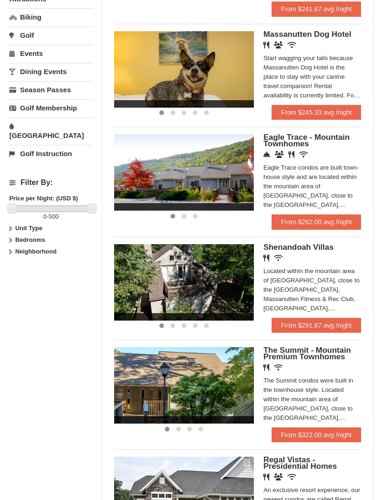  What do you see at coordinates (51, 17) in the screenshot?
I see `a: Biking` at bounding box center [51, 17].